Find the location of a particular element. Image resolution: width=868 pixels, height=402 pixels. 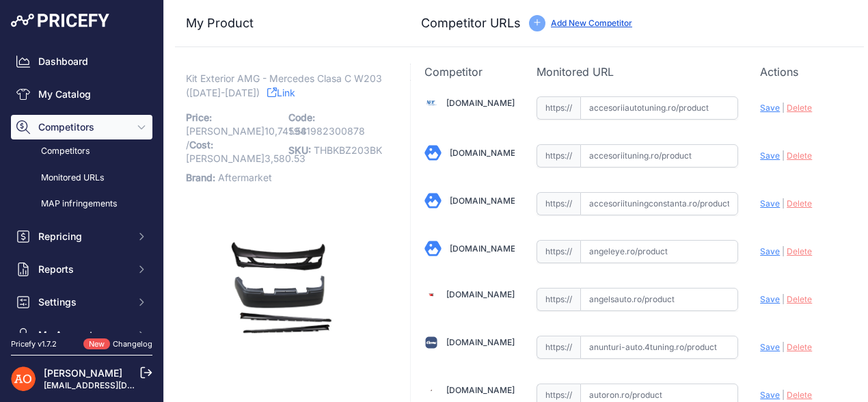

a: Changelog is located at coordinates (133, 344).